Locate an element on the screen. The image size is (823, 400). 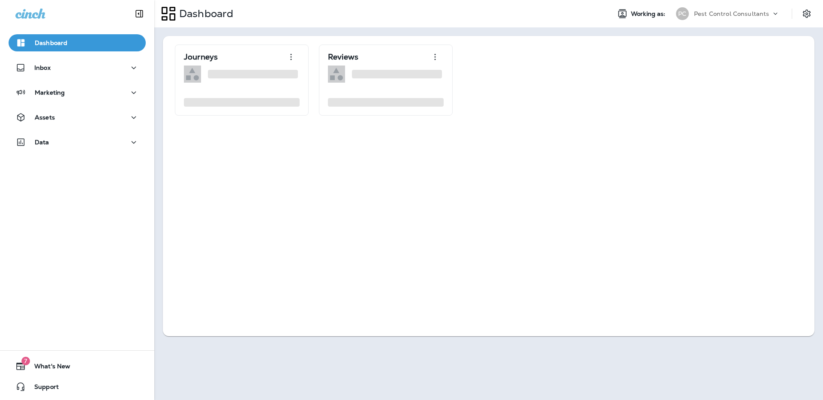
p: Reviews is located at coordinates (343, 57).